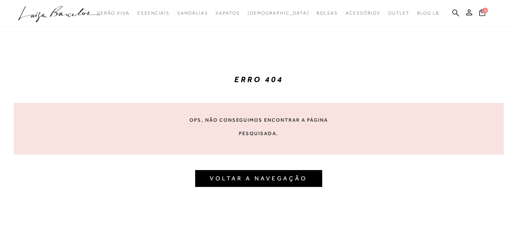  What do you see at coordinates (429, 13) in the screenshot?
I see `a: BLOG LB` at bounding box center [429, 13].